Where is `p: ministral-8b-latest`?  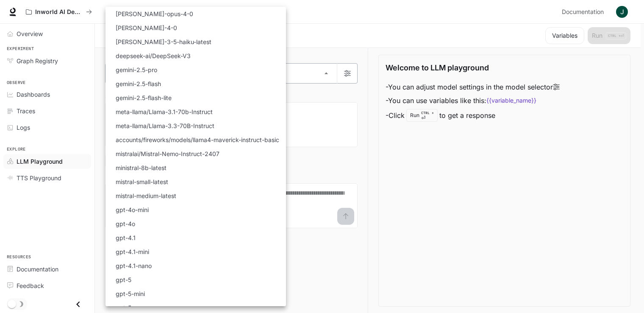 p: ministral-8b-latest is located at coordinates (141, 167).